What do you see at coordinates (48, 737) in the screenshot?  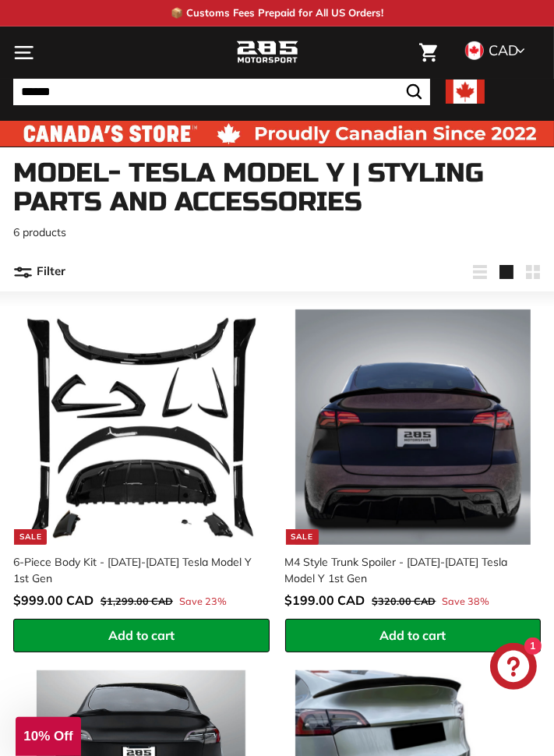 I see `div: 10% Off` at bounding box center [48, 737].